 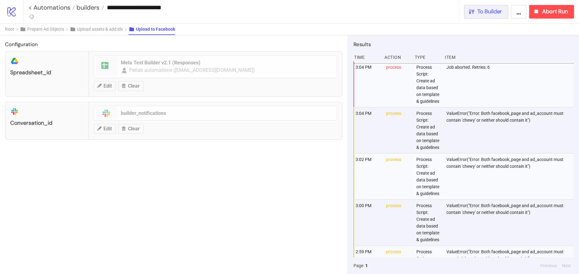 I want to click on button: Previous, so click(x=549, y=266).